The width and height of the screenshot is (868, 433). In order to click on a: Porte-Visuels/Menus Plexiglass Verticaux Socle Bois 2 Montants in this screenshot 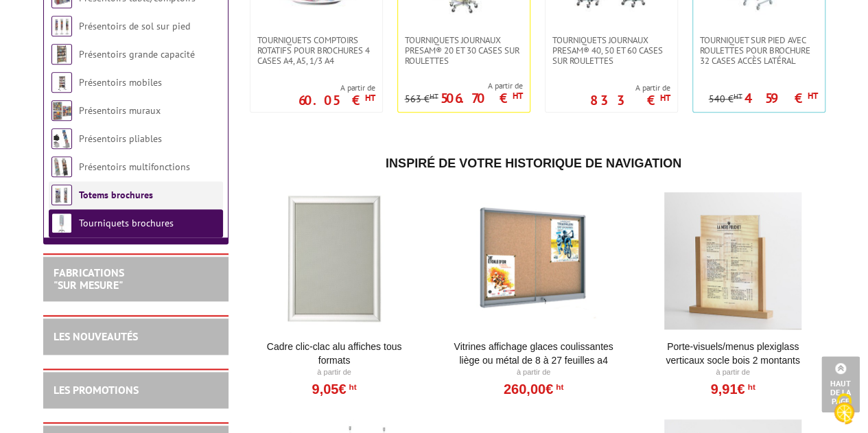, I will do `click(732, 353)`.